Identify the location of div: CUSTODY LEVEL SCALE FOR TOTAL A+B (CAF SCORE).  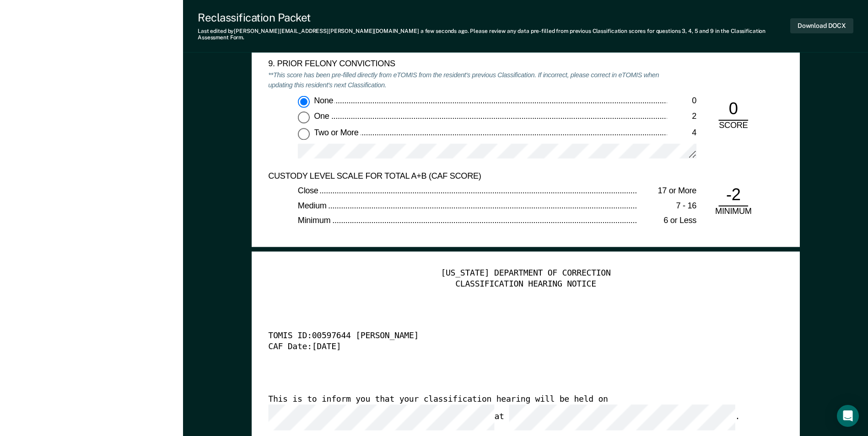
(467, 177).